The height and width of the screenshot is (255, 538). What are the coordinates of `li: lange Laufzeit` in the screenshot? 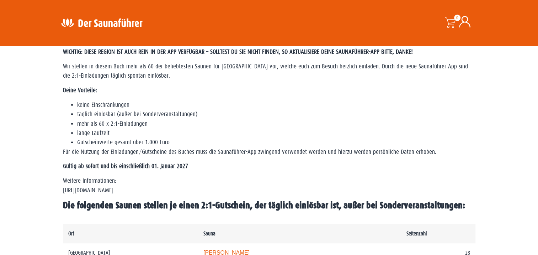 It's located at (276, 133).